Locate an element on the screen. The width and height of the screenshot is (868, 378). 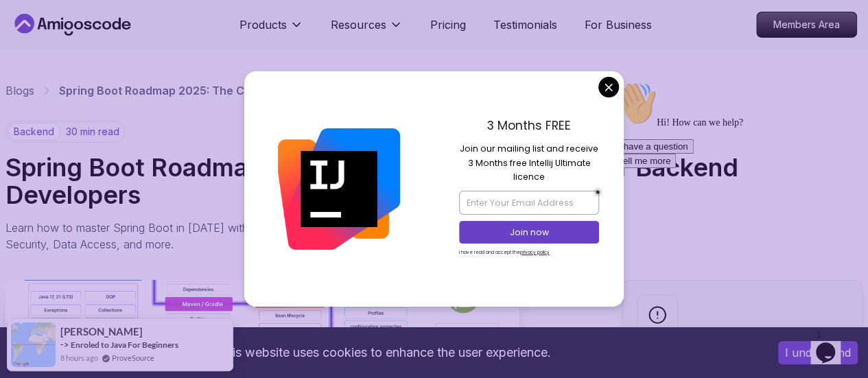
a: Blogs is located at coordinates (20, 91).